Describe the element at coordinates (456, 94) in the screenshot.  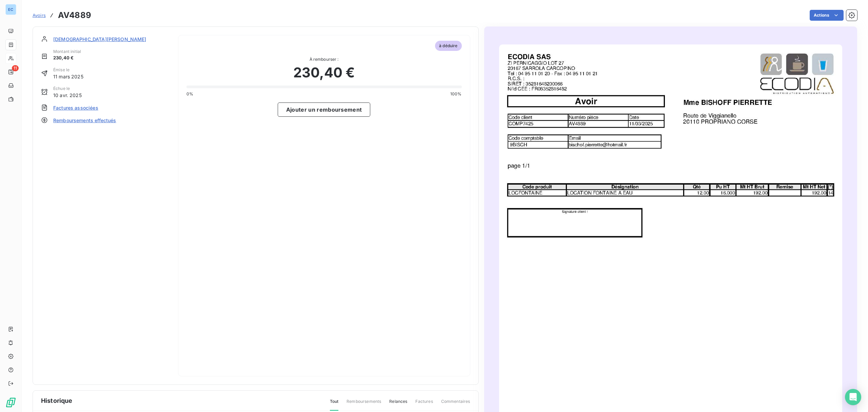
I see `span: 100%` at that location.